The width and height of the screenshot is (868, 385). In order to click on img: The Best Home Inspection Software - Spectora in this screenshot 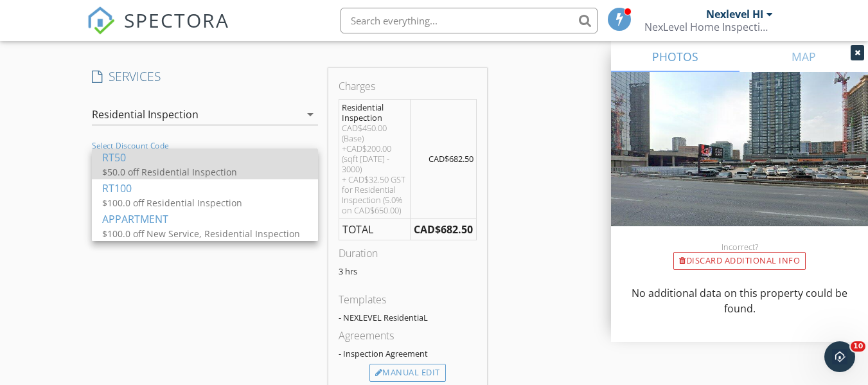, I will do `click(101, 21)`.